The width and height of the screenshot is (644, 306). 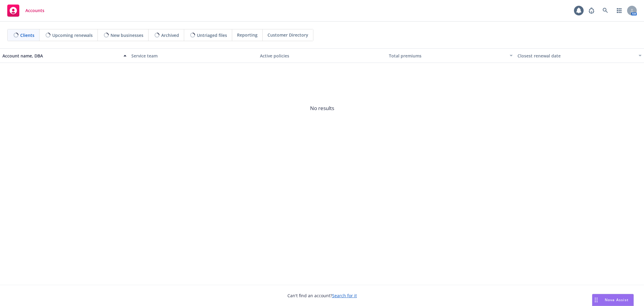 I want to click on div: Account name, DBA, so click(x=61, y=56).